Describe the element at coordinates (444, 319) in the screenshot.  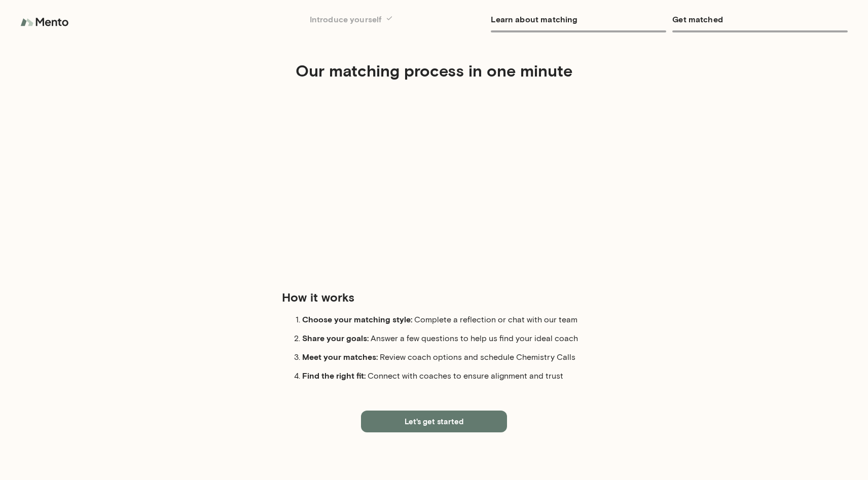
I see `div: Complete a reflection or chat with our team` at that location.